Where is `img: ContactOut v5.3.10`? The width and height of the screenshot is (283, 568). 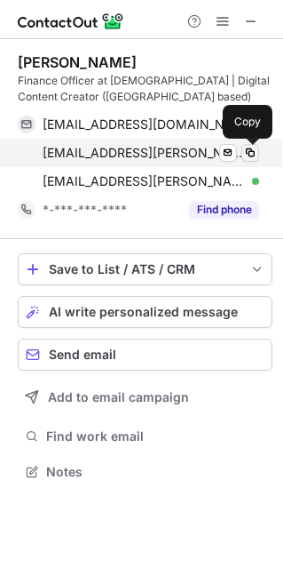
img: ContactOut v5.3.10 is located at coordinates (71, 21).